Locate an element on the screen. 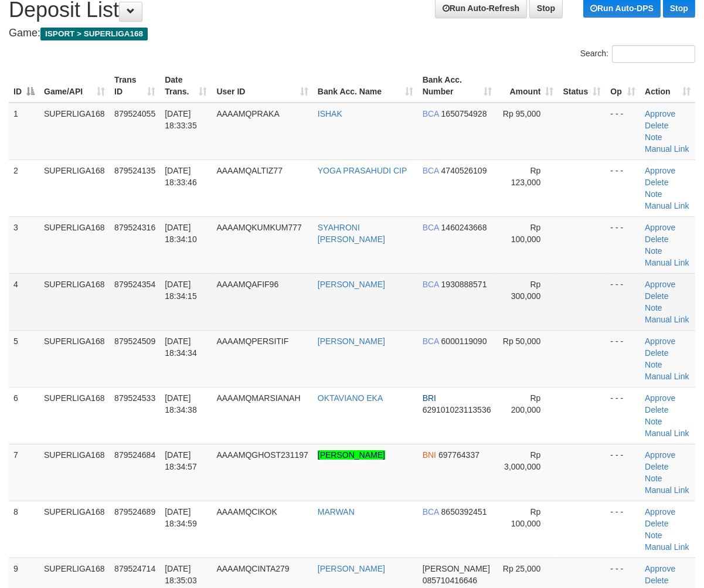 The width and height of the screenshot is (704, 588). th: User ID: activate to sort column ascending is located at coordinates (262, 86).